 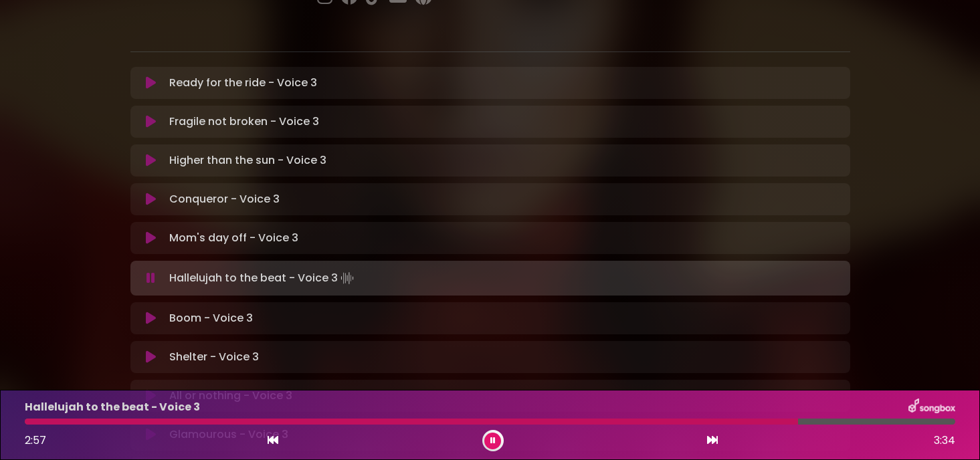 I want to click on p: Mom's day off - Voice 3, so click(x=234, y=238).